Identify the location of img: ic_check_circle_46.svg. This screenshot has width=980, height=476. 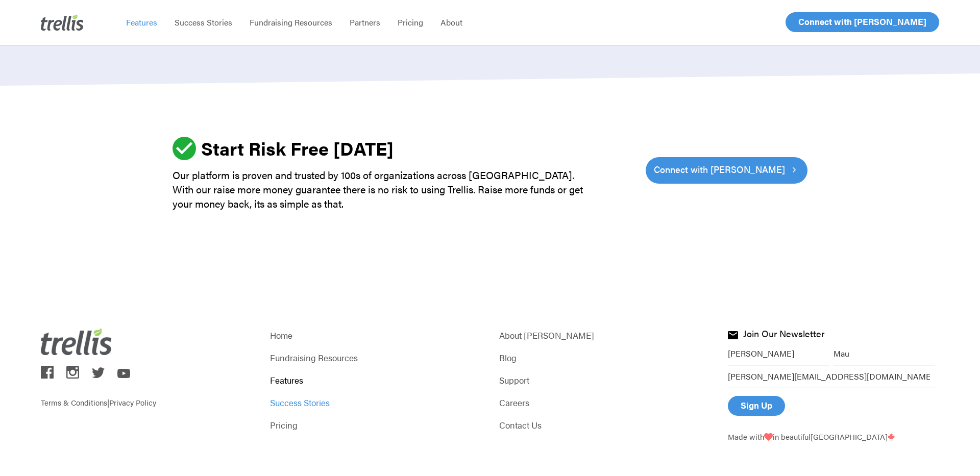
(184, 149).